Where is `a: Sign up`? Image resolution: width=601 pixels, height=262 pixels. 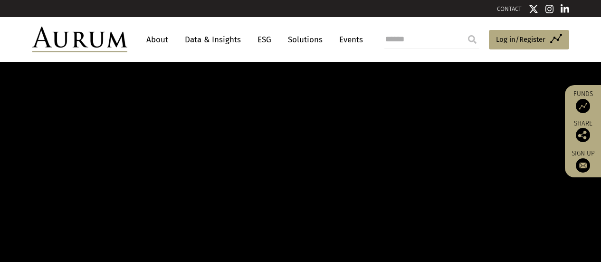 a: Sign up is located at coordinates (583, 161).